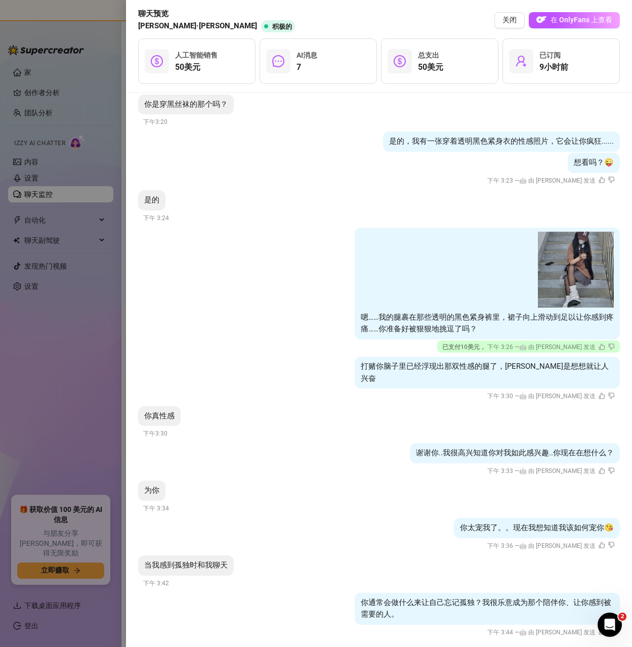  What do you see at coordinates (186, 565) in the screenshot?
I see `font: 当我感到孤独时和我聊天` at bounding box center [186, 565].